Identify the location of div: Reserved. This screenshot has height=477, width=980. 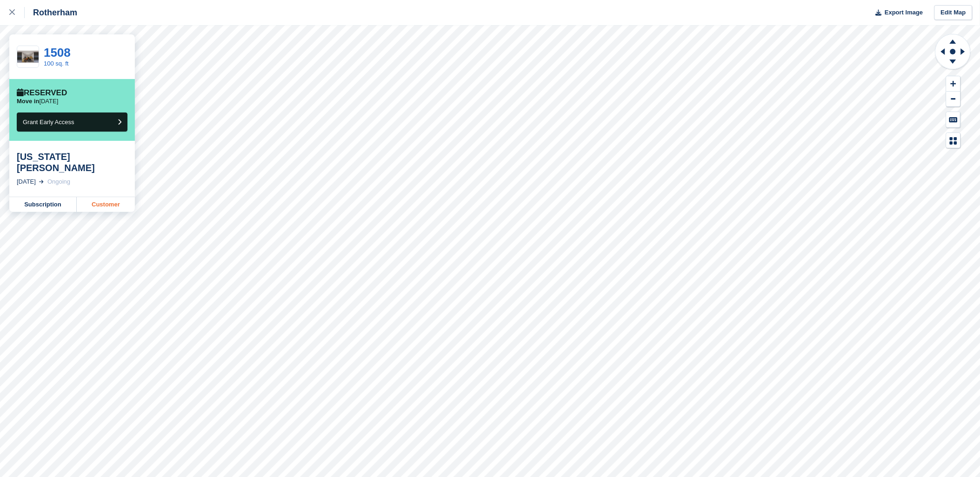
(42, 93).